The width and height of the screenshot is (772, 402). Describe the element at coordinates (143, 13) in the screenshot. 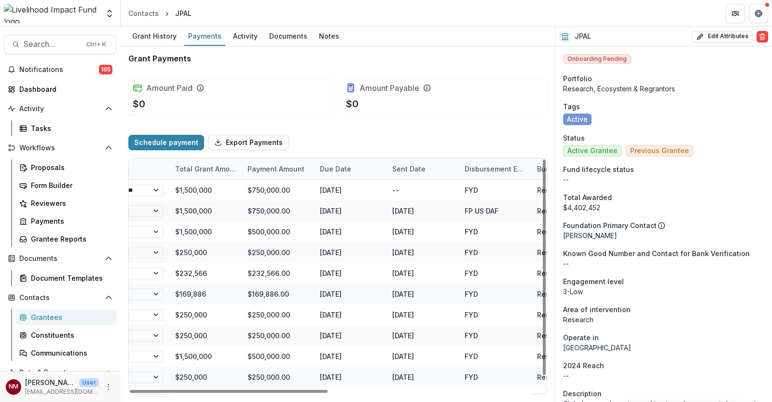

I see `a: Contacts` at that location.